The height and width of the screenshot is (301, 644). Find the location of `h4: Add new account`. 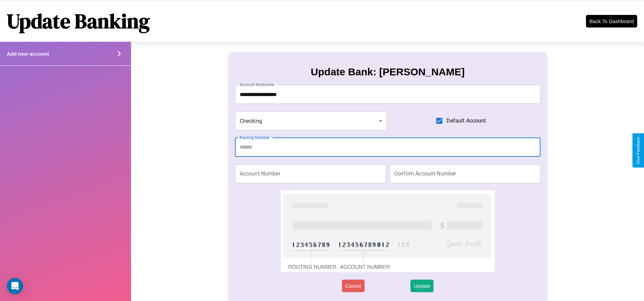

h4: Add new account is located at coordinates (28, 54).